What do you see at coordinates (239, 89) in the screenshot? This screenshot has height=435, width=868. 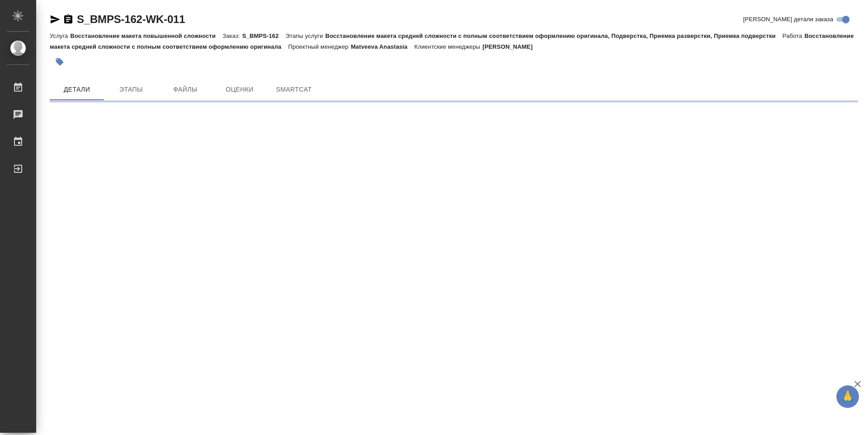 I see `span: Оценки` at bounding box center [239, 89].